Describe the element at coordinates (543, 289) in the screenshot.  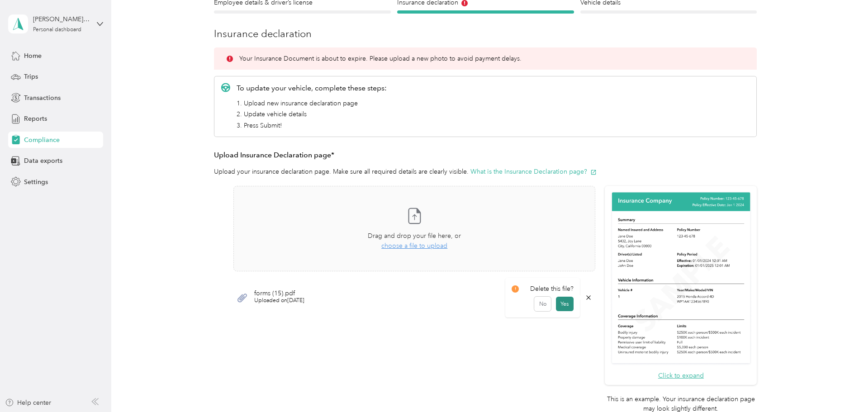
I see `div: Delete this file?` at that location.